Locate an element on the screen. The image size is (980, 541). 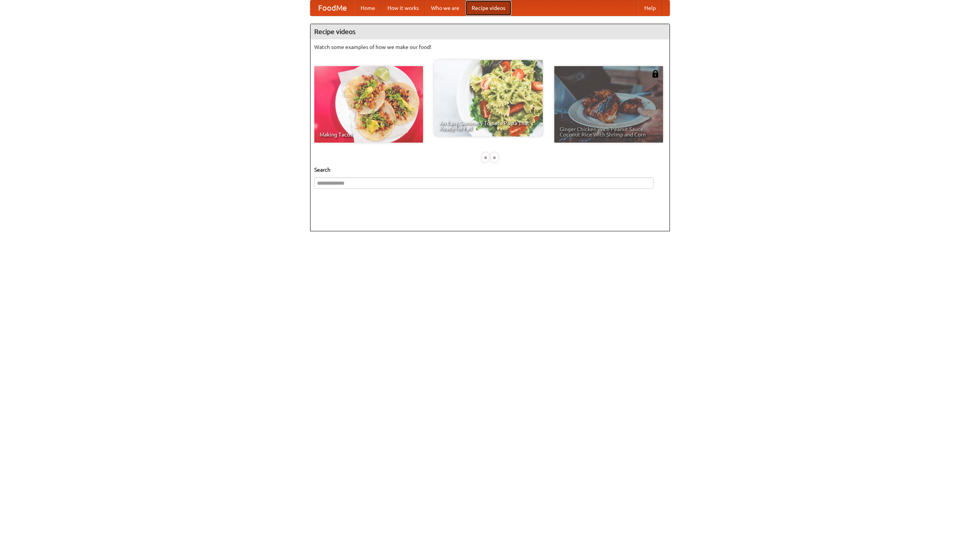
a: How it works is located at coordinates (403, 8).